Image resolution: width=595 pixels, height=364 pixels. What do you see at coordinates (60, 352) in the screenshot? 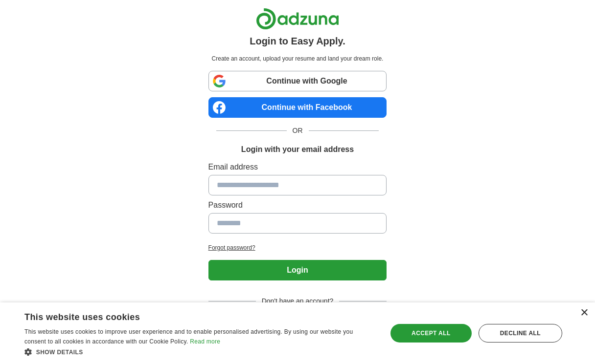
I see `span: Show details` at bounding box center [60, 352].